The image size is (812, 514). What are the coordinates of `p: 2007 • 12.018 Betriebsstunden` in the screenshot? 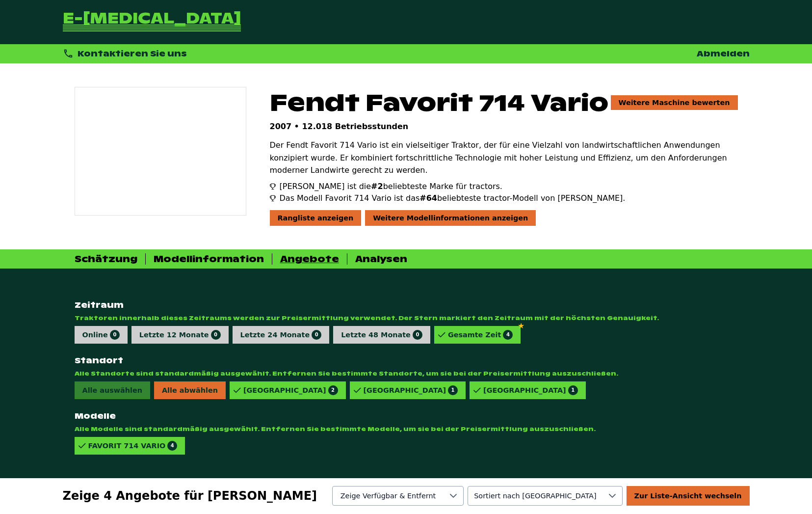 It's located at (504, 126).